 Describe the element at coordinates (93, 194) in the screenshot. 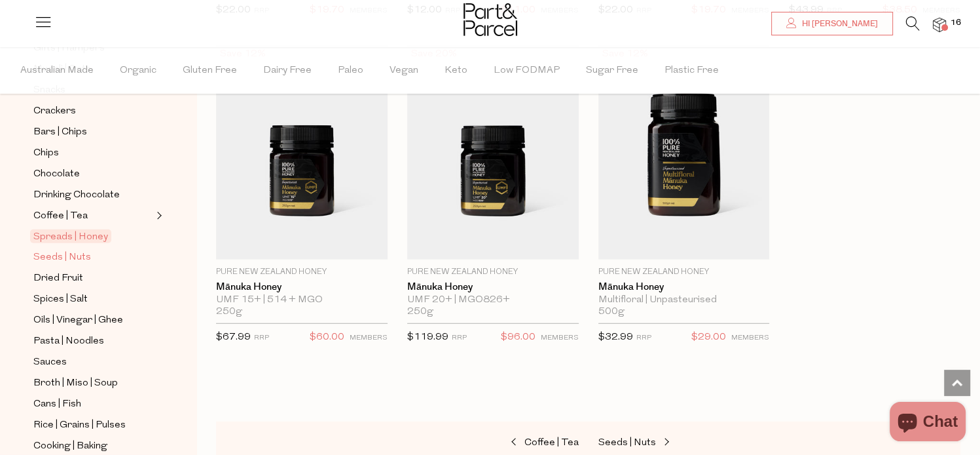

I see `a: Drinking Chocolate` at that location.